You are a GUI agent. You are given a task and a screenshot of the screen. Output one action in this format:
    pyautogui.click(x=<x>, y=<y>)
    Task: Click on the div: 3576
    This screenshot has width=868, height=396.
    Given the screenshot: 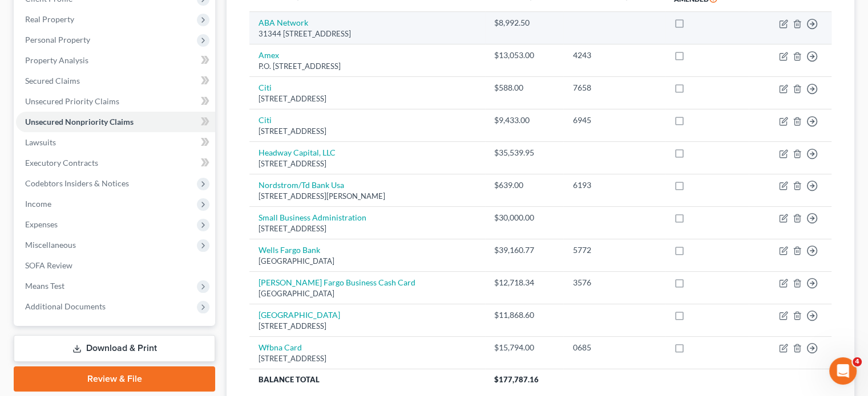 What is the action you would take?
    pyautogui.click(x=614, y=283)
    